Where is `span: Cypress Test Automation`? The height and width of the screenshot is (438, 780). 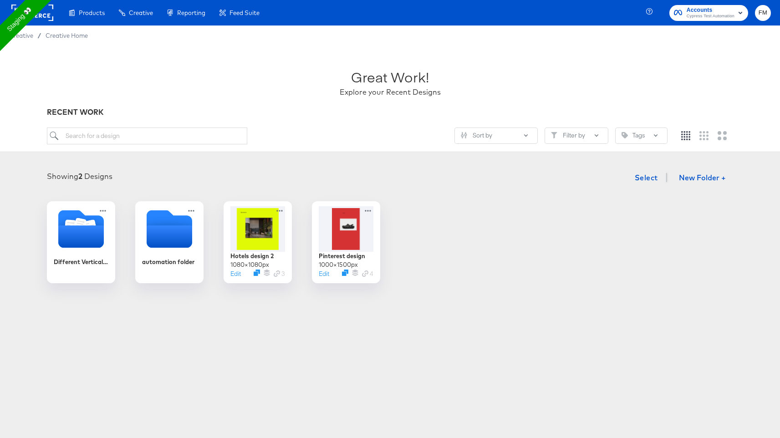 span: Cypress Test Automation is located at coordinates (710, 16).